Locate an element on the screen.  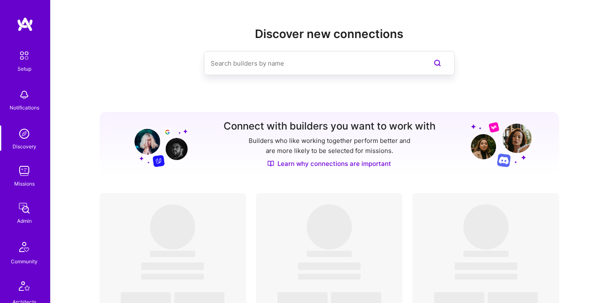
img: logo is located at coordinates (25, 24).